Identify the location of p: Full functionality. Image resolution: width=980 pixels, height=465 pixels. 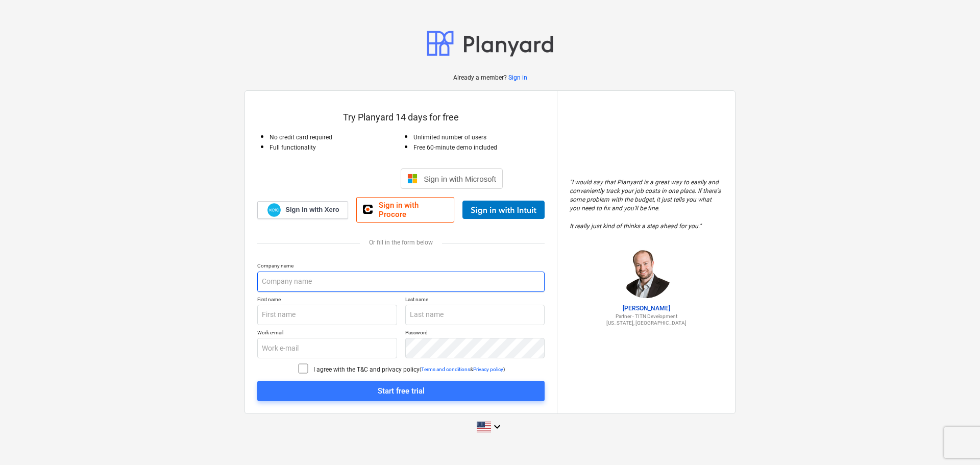
(335, 147).